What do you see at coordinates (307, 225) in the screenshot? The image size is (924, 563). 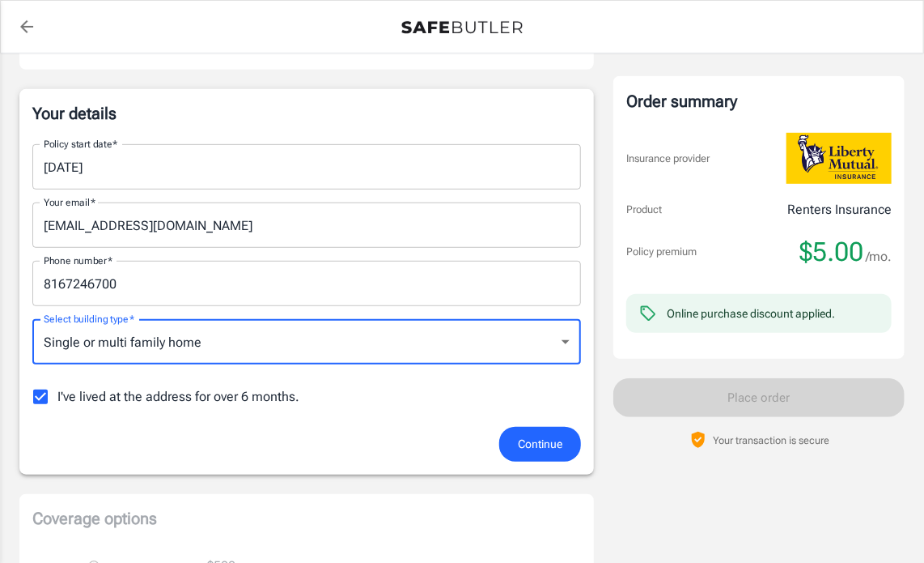 I see `input: Enter email` at bounding box center [307, 225].